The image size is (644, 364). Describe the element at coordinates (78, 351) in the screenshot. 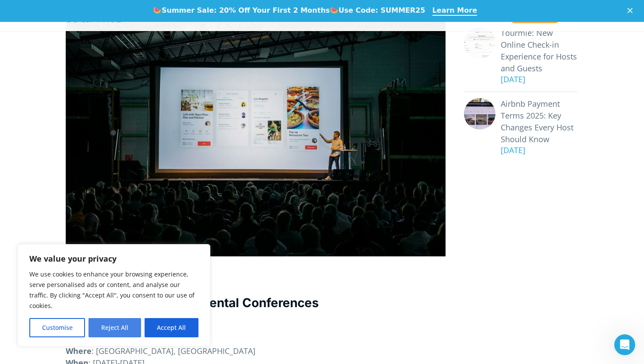

I see `b: Where` at that location.